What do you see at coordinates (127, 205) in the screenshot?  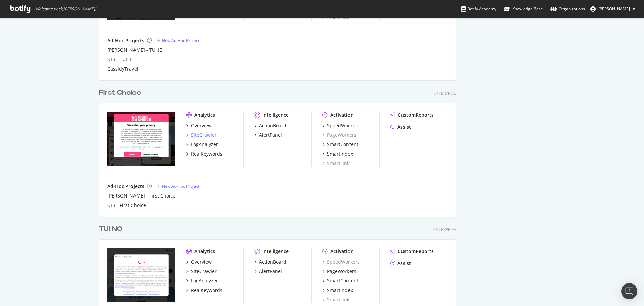 I see `a: ST3 - First Choice` at bounding box center [127, 205].